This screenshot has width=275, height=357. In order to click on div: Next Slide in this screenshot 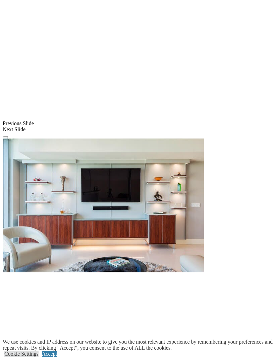, I will do `click(137, 130)`.